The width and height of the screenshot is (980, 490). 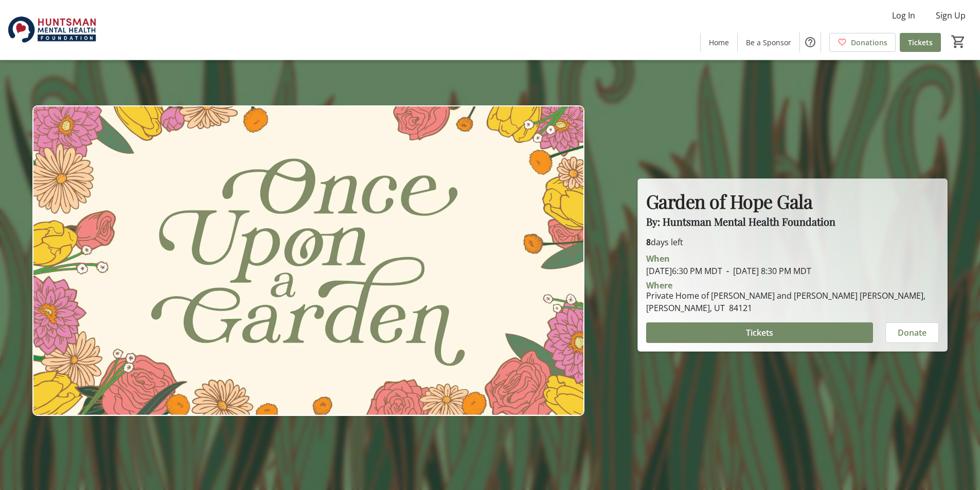 I want to click on button: Help, so click(x=810, y=42).